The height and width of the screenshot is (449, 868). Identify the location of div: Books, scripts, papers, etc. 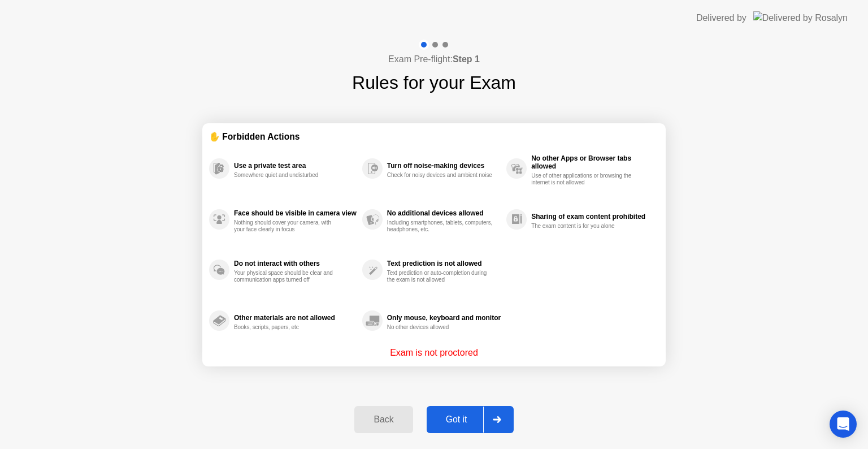
(287, 328).